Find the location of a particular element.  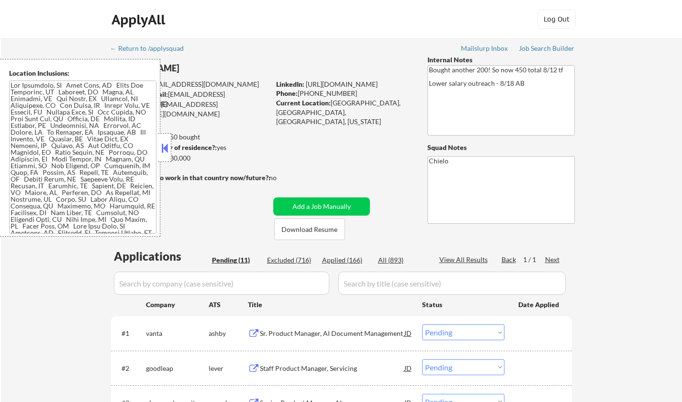

div: vanta is located at coordinates (177, 333).